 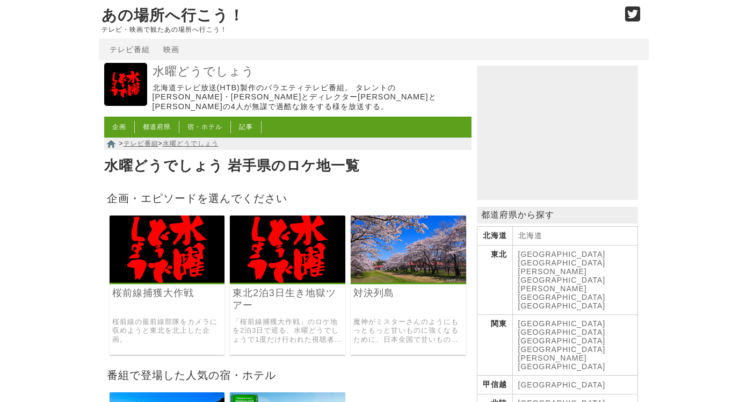 What do you see at coordinates (288, 166) in the screenshot?
I see `h1: 水曜どうでしょう 岩手県のロケ地一覧` at bounding box center [288, 166].